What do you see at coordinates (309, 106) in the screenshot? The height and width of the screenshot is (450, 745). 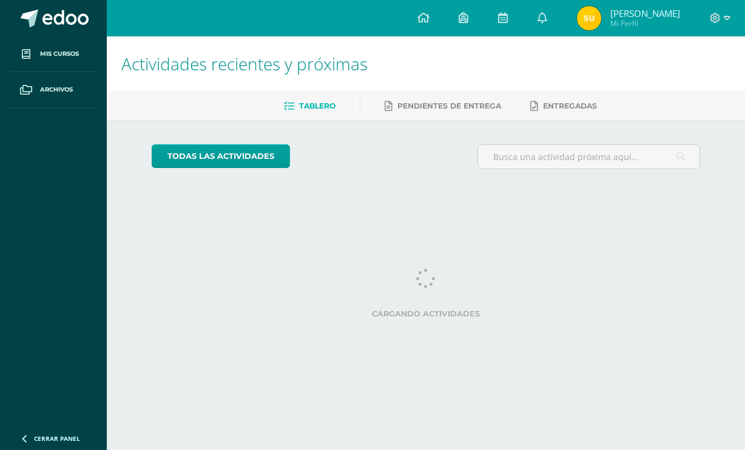 I see `a: Tablero` at bounding box center [309, 106].